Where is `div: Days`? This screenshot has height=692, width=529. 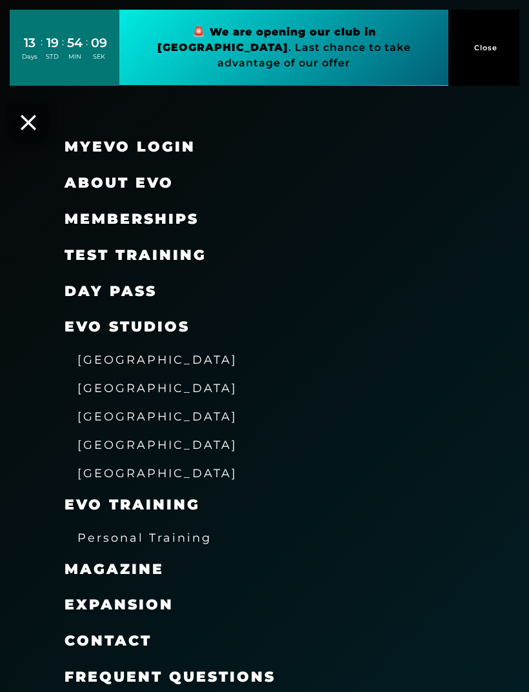
div: Days is located at coordinates (30, 57).